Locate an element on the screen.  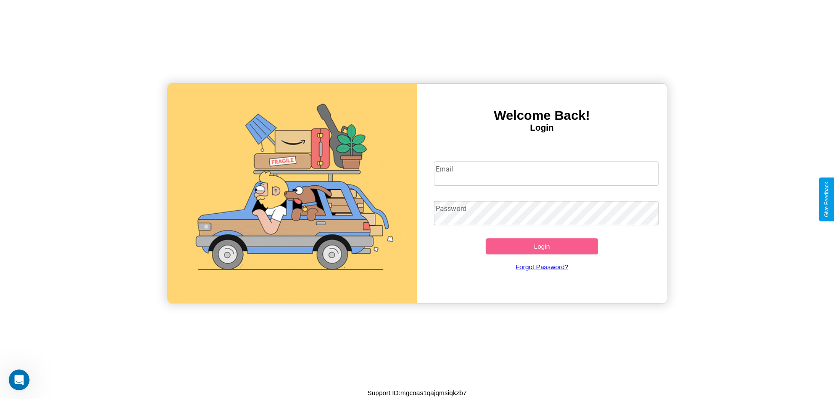
a: Forgot Password? is located at coordinates (542, 267).